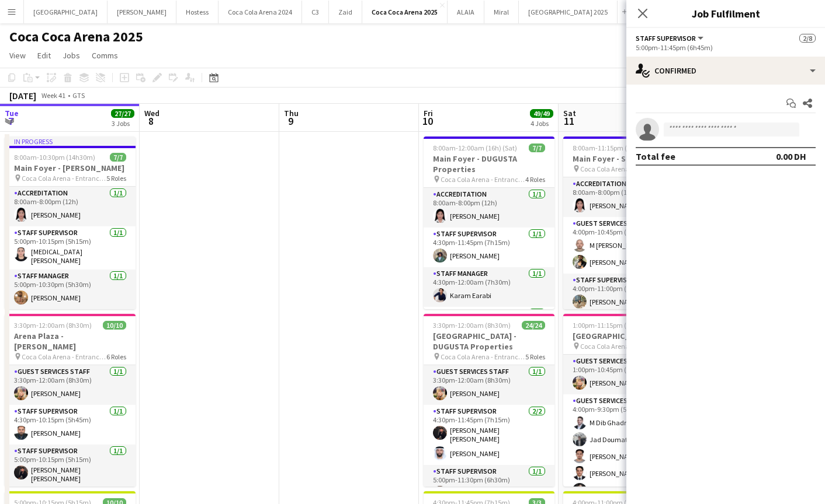 Image resolution: width=825 pixels, height=504 pixels. Describe the element at coordinates (726, 13) in the screenshot. I see `h3: Job Fulfilment` at that location.